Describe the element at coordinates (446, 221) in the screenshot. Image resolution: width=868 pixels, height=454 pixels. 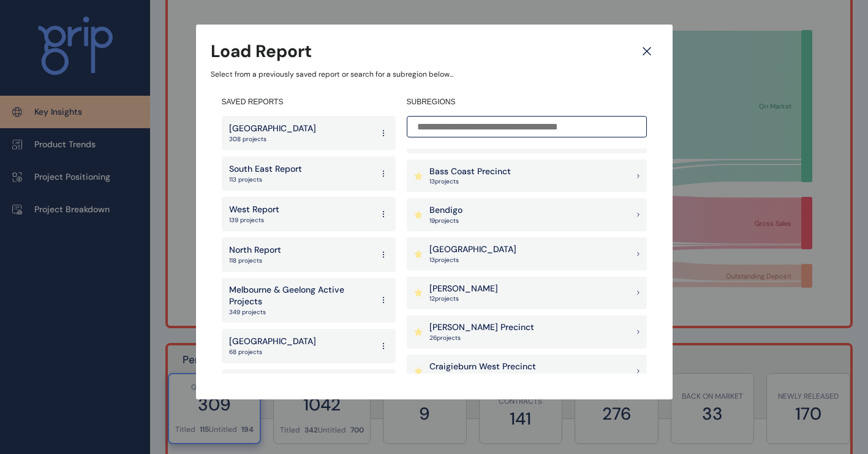
I see `p: 19 project s` at that location.